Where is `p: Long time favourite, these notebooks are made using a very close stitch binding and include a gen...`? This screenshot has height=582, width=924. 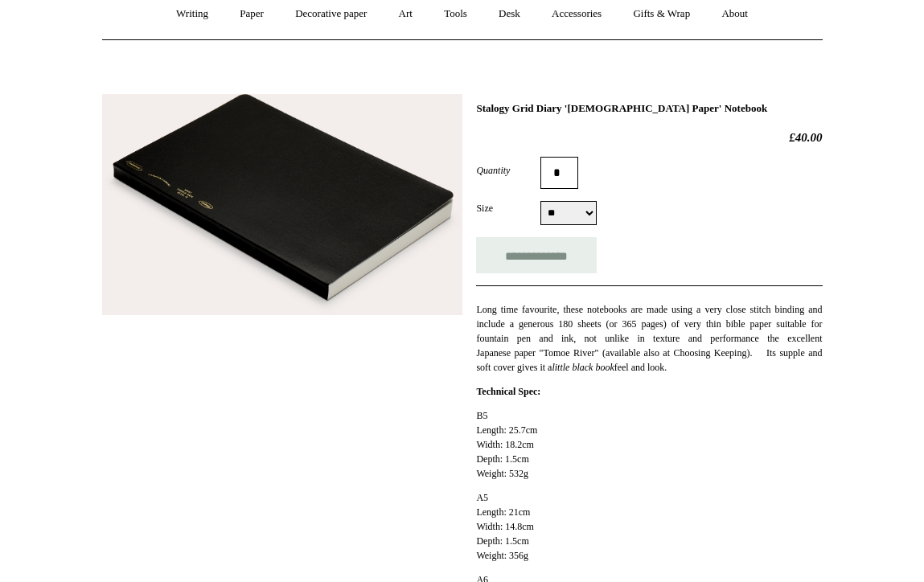
p: Long time favourite, these notebooks are made using a very close stitch binding and include a gen... is located at coordinates (649, 338).